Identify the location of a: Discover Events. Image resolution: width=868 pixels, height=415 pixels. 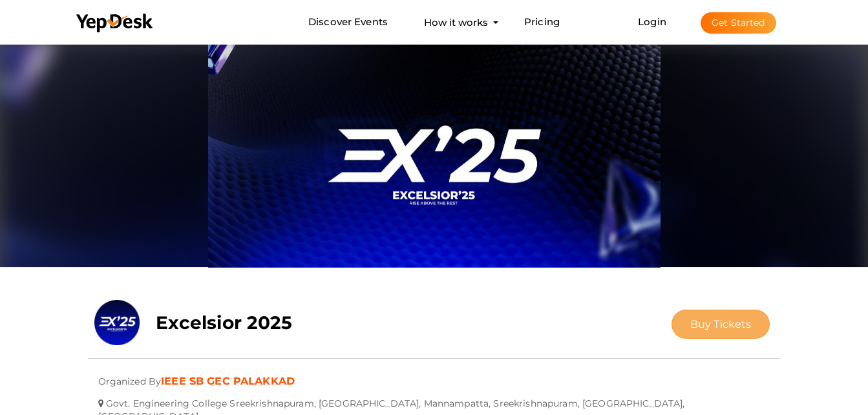
(348, 22).